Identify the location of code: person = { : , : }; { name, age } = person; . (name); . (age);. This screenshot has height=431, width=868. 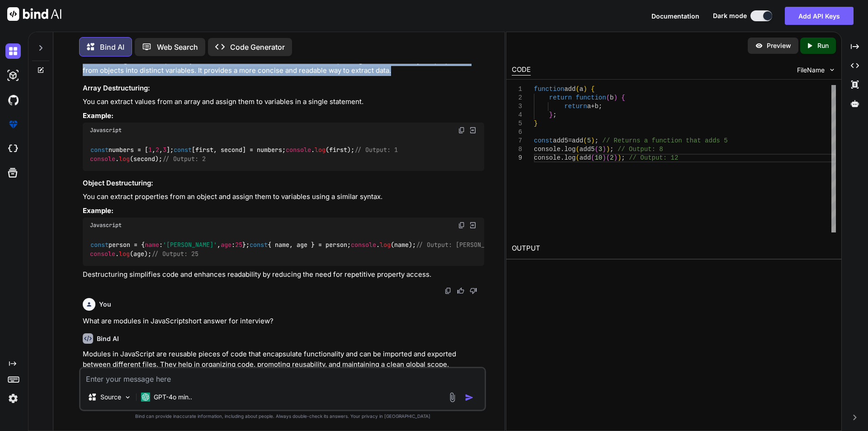
(296, 250).